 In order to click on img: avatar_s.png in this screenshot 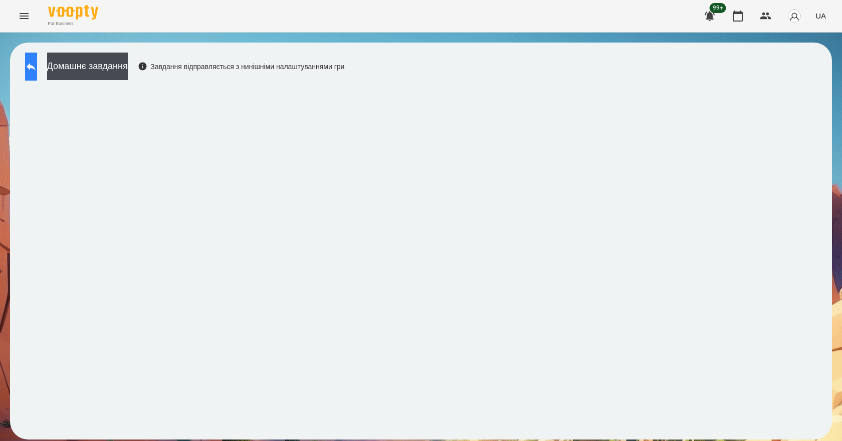, I will do `click(794, 16)`.